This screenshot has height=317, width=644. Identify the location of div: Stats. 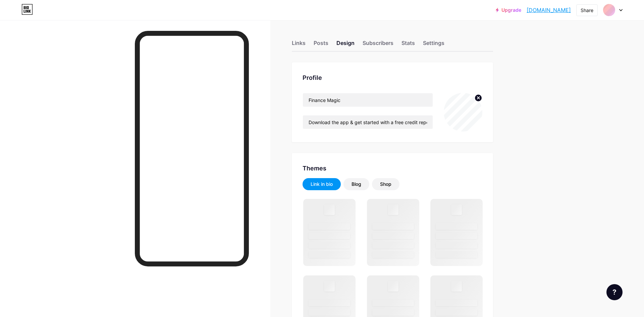
(408, 45).